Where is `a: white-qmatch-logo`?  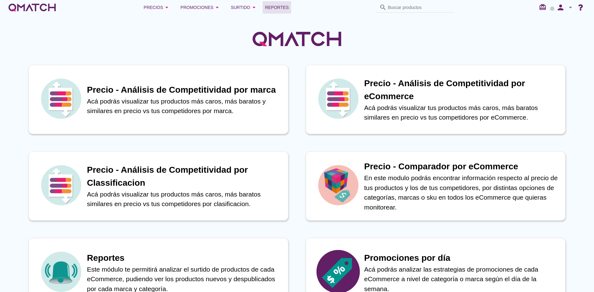
a: white-qmatch-logo is located at coordinates (32, 7).